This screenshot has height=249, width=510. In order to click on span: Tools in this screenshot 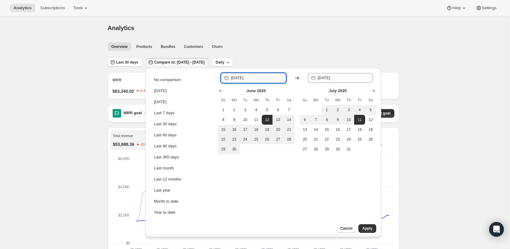, I will do `click(78, 8)`.